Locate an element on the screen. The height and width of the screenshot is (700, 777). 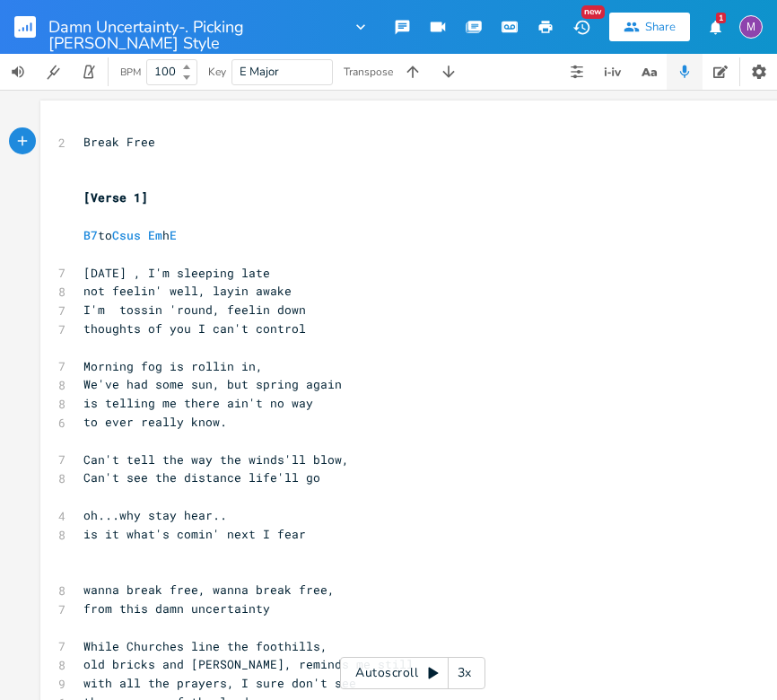
span: E is located at coordinates (174, 236).